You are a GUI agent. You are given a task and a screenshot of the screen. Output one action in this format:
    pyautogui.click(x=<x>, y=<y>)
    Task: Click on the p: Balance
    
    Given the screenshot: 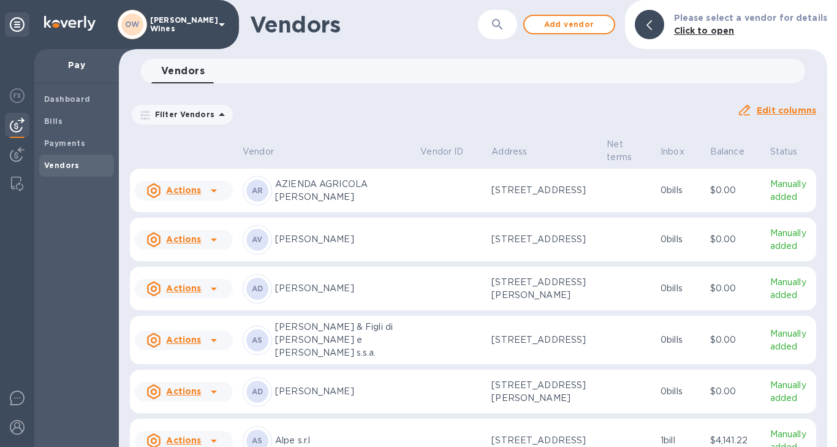 What is the action you would take?
    pyautogui.click(x=727, y=151)
    